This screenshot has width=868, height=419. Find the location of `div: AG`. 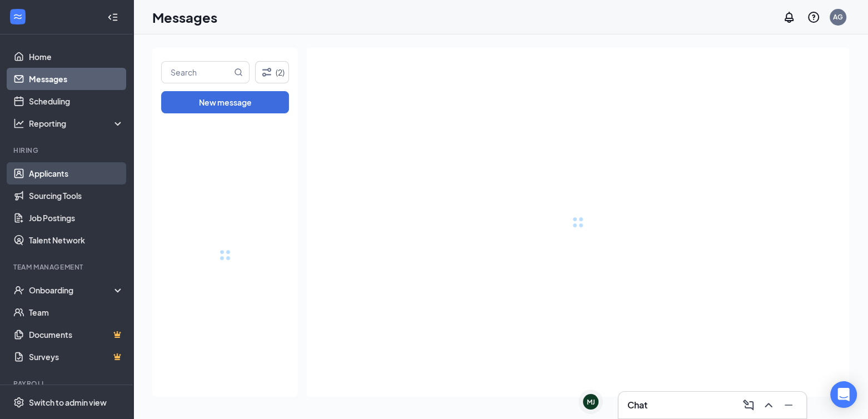

div: AG is located at coordinates (838, 16).